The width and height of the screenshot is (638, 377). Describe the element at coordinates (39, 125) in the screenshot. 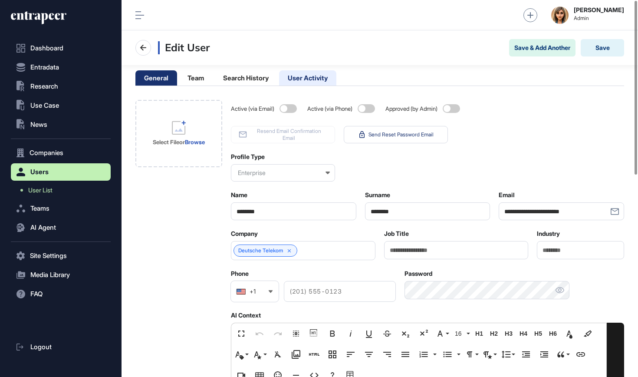

I see `span: News` at that location.